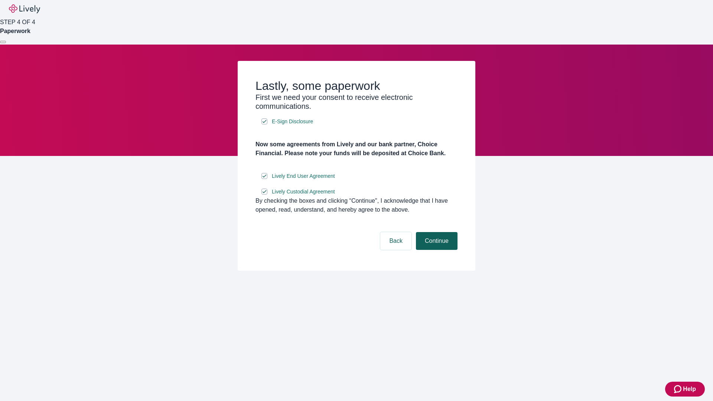  What do you see at coordinates (303, 176) in the screenshot?
I see `span: Lively End User Agreement` at bounding box center [303, 176].